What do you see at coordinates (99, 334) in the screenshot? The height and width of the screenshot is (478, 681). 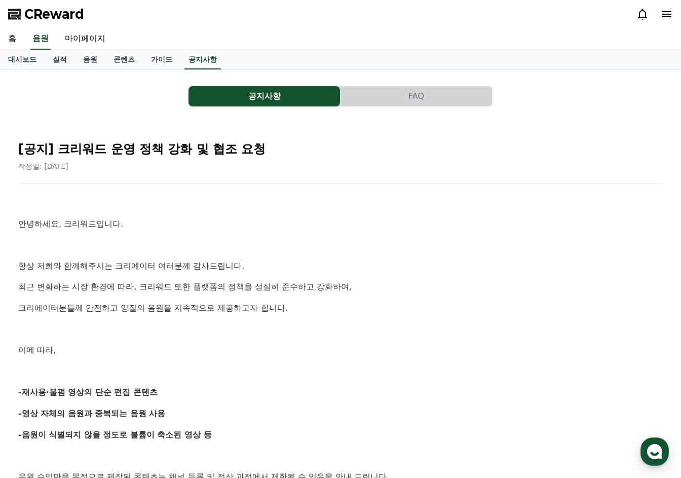 I see `a: 대화` at bounding box center [99, 334].